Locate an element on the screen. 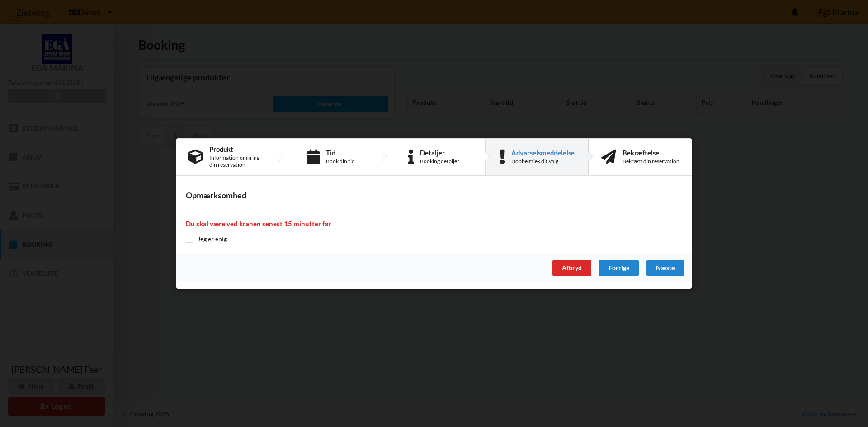 The image size is (868, 427). div: Bekræftelse is located at coordinates (651, 152).